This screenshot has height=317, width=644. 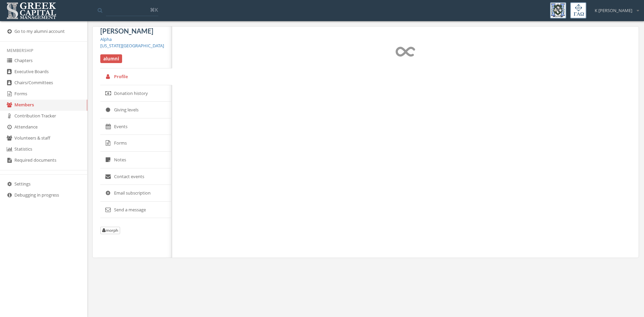 I want to click on a: Events, so click(x=136, y=127).